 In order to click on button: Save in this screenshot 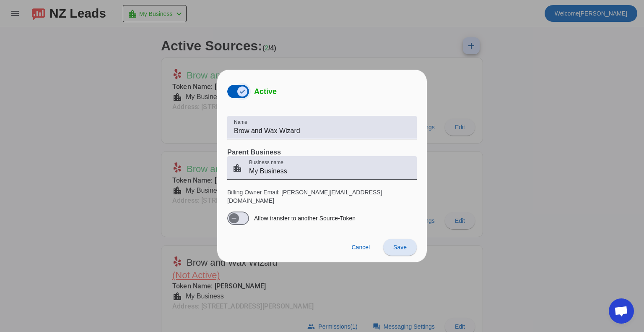, I will do `click(400, 247)`.